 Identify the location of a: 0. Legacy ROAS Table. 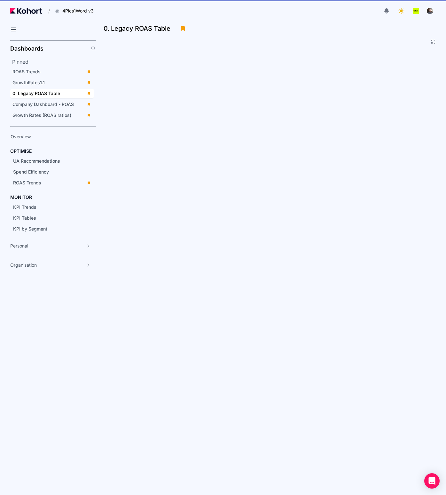
(52, 93).